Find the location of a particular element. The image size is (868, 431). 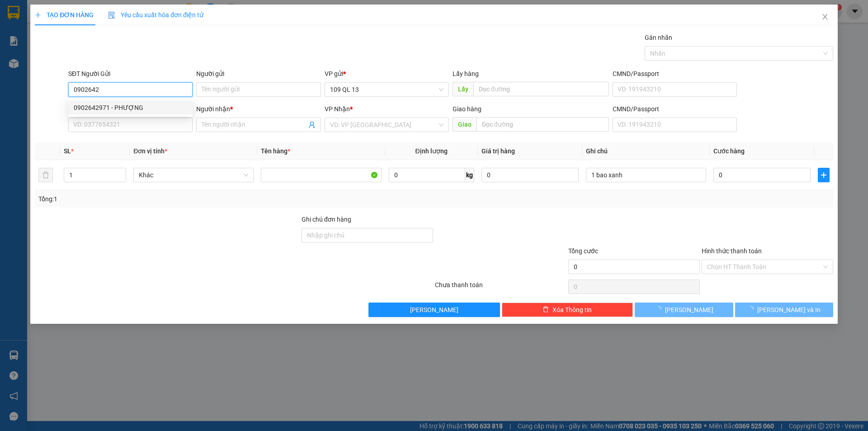

span: Tổng cước is located at coordinates (583, 251).